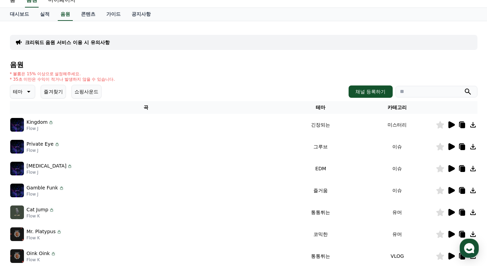 The height and width of the screenshot is (266, 487). What do you see at coordinates (320, 234) in the screenshot?
I see `td: 코믹한` at bounding box center [320, 234].